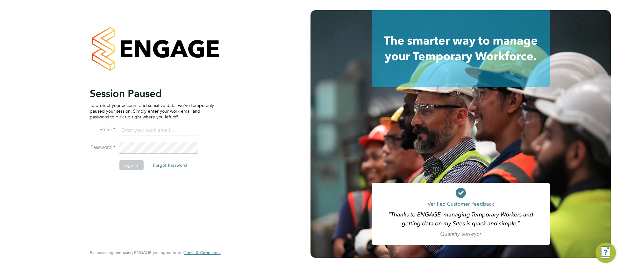 The image size is (621, 268). What do you see at coordinates (155, 253) in the screenshot?
I see `span: By accessing and using ENGAGE you agree to our` at bounding box center [155, 253].